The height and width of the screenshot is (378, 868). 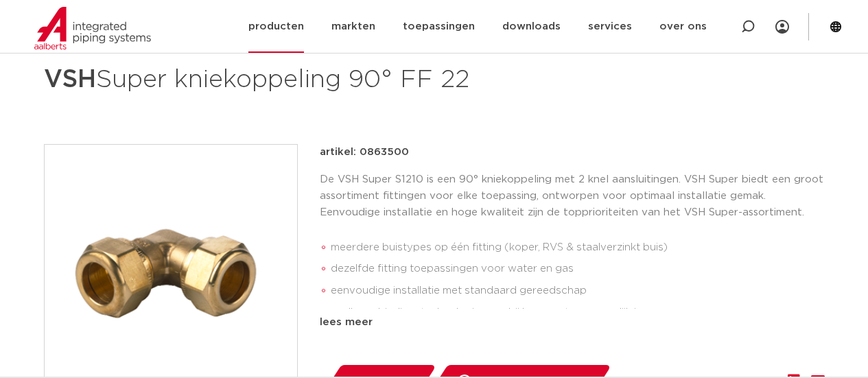 I want to click on li: meerdere buistypes op één fitting (koper, RVS & staalverzinkt buis), so click(x=578, y=248).